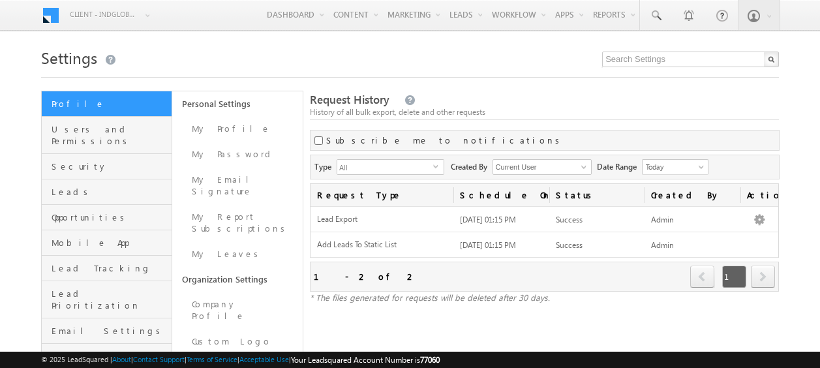 The height and width of the screenshot is (368, 820). Describe the element at coordinates (238, 222) in the screenshot. I see `a: My Report Subscriptions` at that location.